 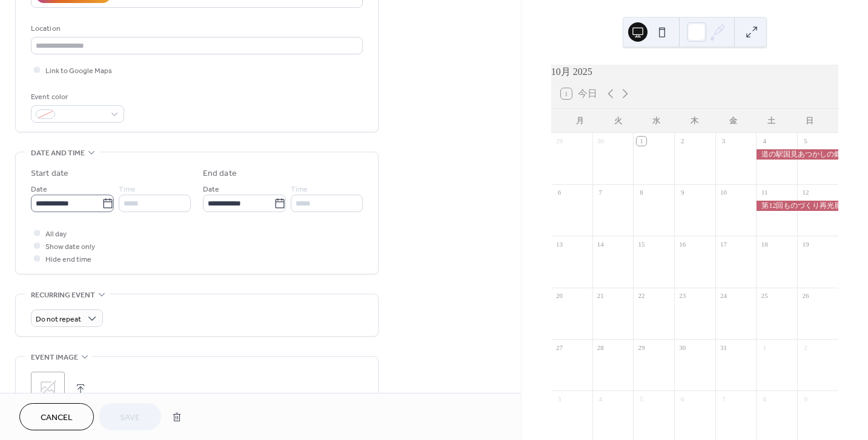 I want to click on div: 道の駅国見あつかしの郷, so click(x=797, y=155).